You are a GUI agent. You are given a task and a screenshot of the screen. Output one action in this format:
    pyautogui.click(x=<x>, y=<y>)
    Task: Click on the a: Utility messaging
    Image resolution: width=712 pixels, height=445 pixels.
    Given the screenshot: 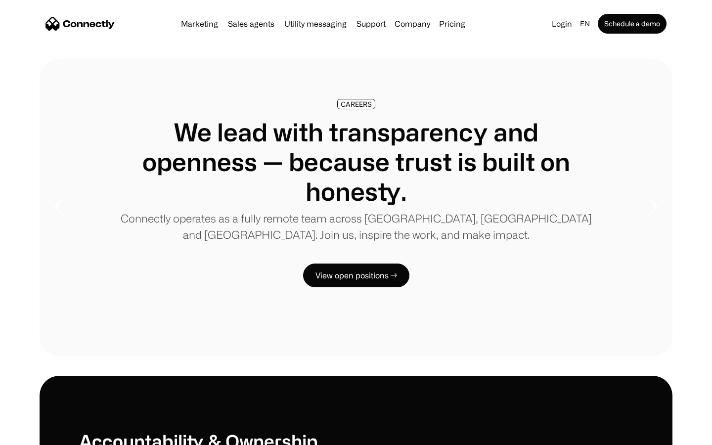 What is the action you would take?
    pyautogui.click(x=315, y=24)
    